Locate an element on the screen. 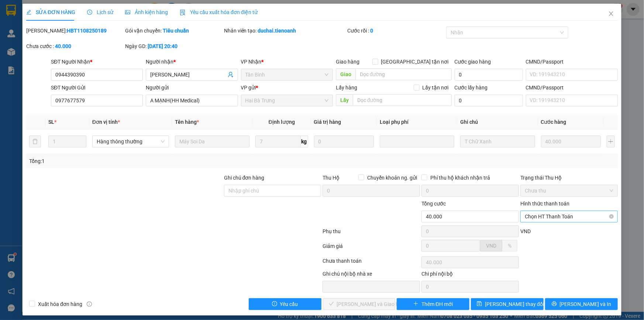 Image resolution: width=644 pixels, height=320 pixels. span: Đơn vị tính is located at coordinates (106, 122).